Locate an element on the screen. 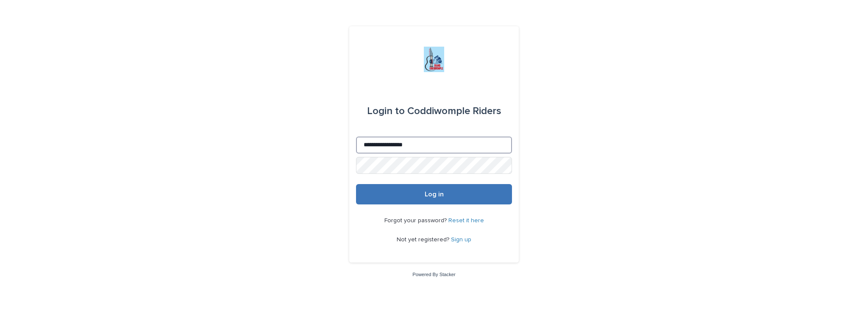 The image size is (868, 313). a: Sign up is located at coordinates (461, 239).